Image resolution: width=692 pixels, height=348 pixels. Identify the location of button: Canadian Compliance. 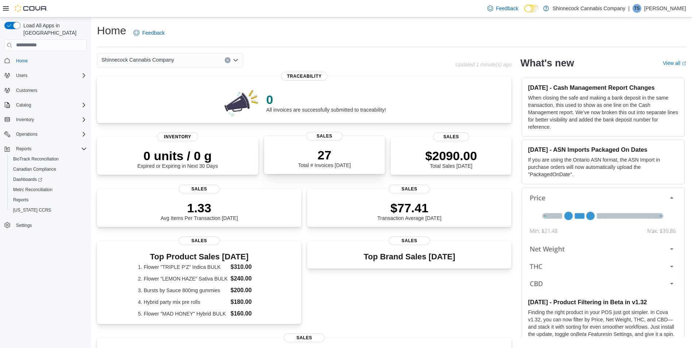
(49, 169).